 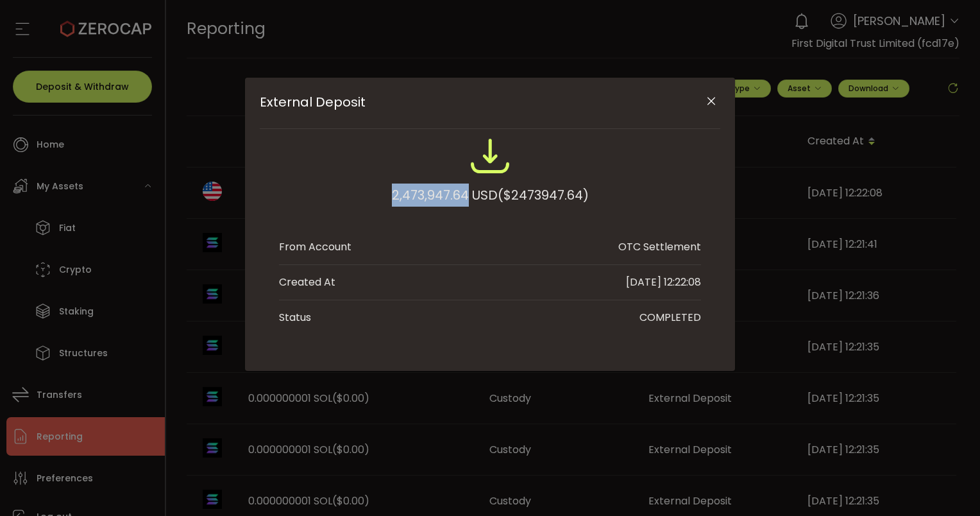 I want to click on div: COMPLETED, so click(x=671, y=318).